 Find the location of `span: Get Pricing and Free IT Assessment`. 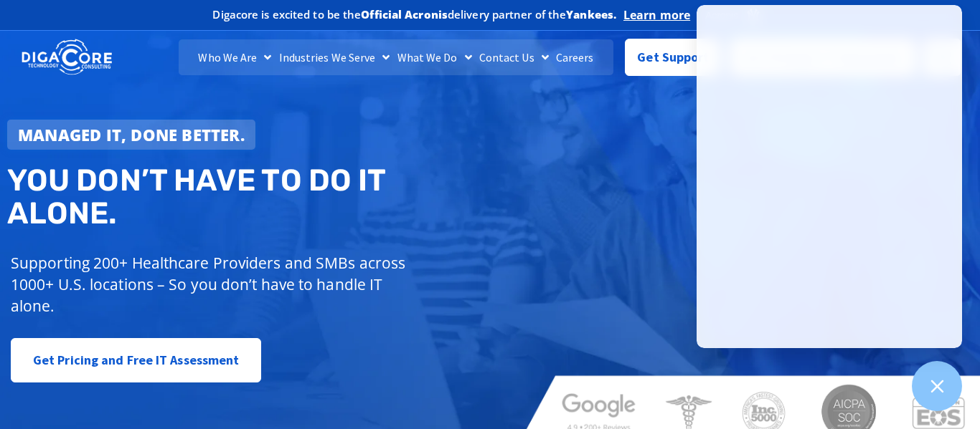

span: Get Pricing and Free IT Assessment is located at coordinates (136, 360).